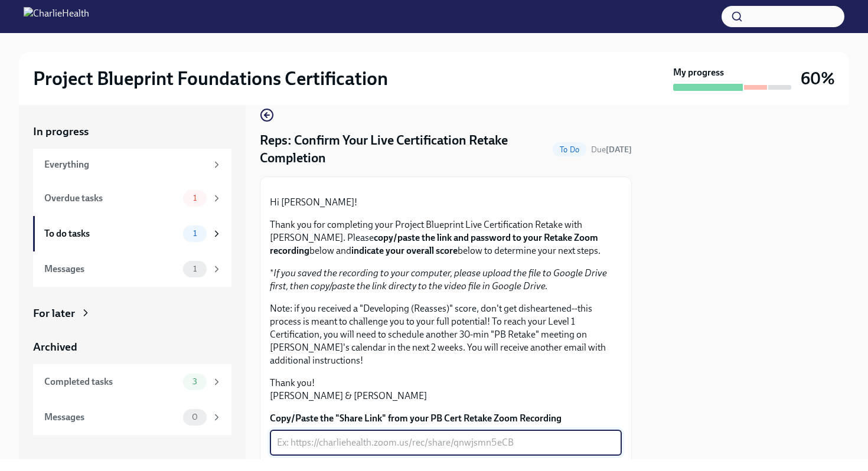 The width and height of the screenshot is (868, 471). Describe the element at coordinates (111, 234) in the screenshot. I see `div: To do tasks` at that location.